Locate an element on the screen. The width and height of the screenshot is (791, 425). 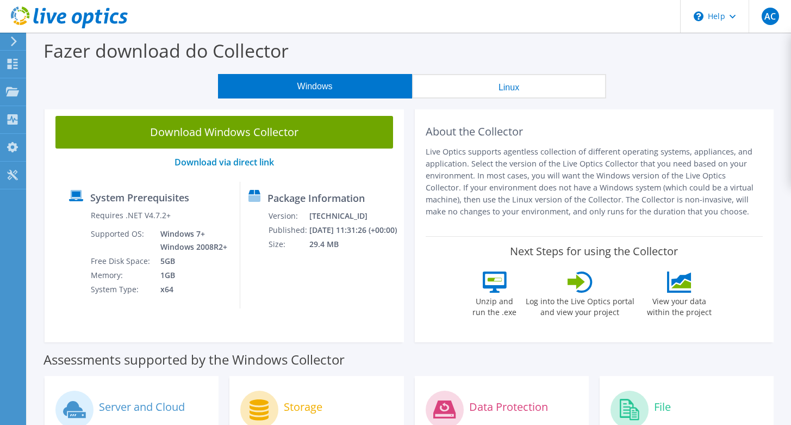
label: System Prerequisites is located at coordinates (140, 197).